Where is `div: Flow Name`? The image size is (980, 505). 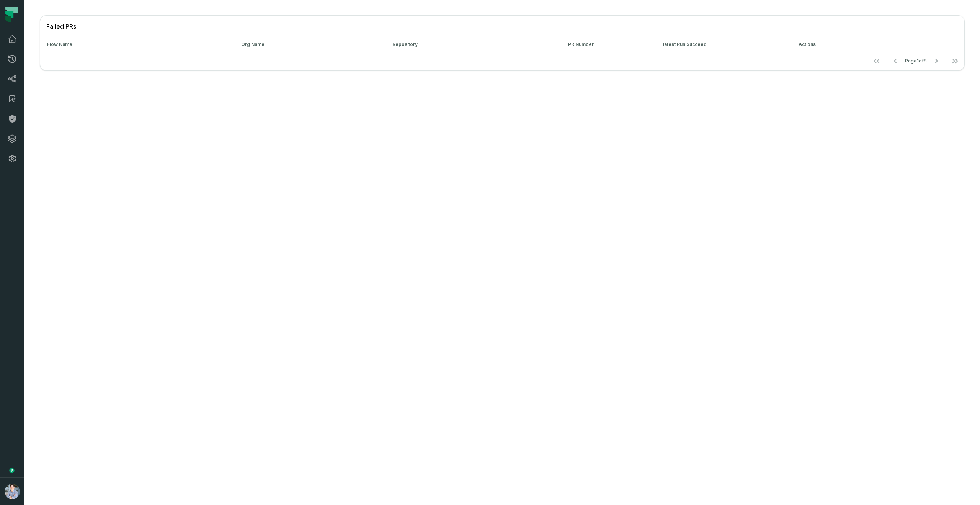
div: Flow Name is located at coordinates (135, 44).